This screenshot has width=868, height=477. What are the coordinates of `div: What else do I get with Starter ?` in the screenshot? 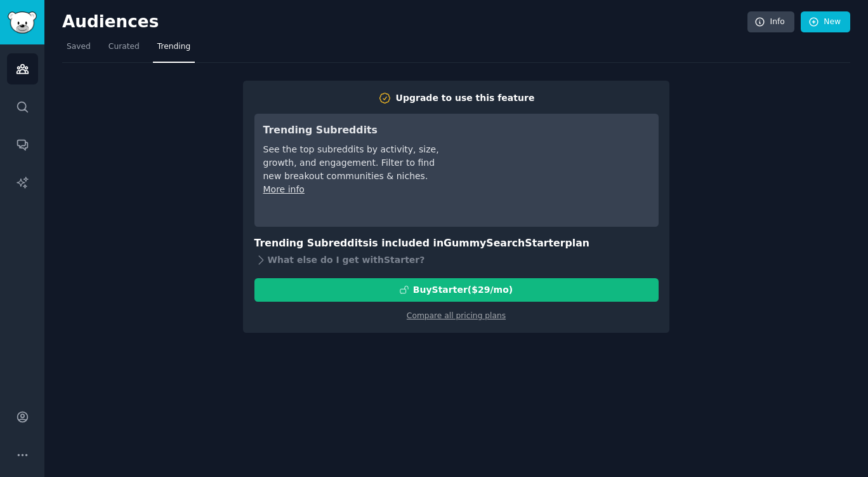 It's located at (456, 260).